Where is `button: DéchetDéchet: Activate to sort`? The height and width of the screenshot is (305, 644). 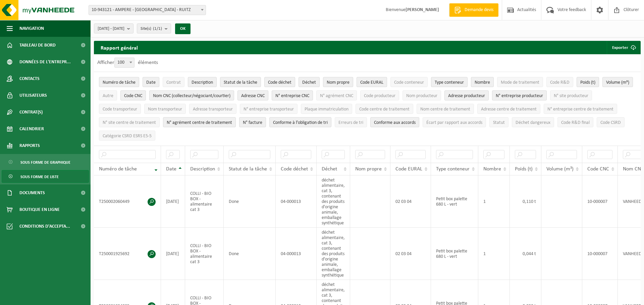
button: DéchetDéchet: Activate to sort is located at coordinates (309, 82).